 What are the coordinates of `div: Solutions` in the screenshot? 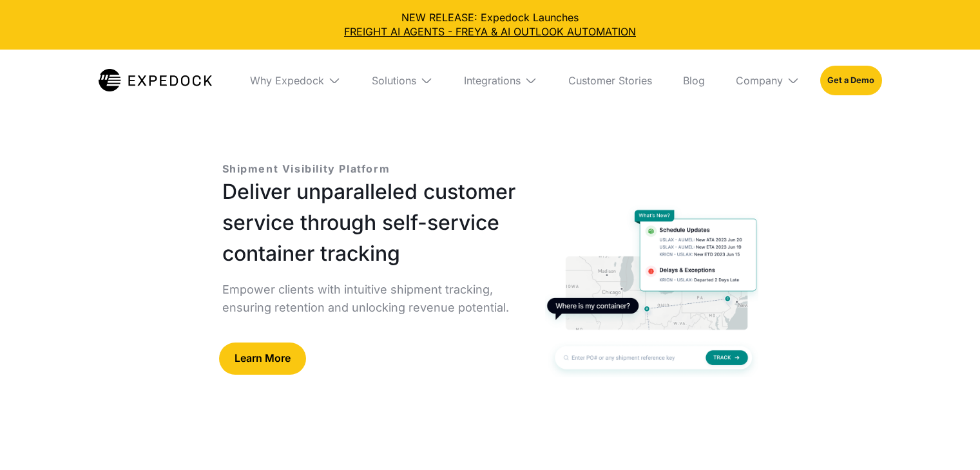 It's located at (394, 81).